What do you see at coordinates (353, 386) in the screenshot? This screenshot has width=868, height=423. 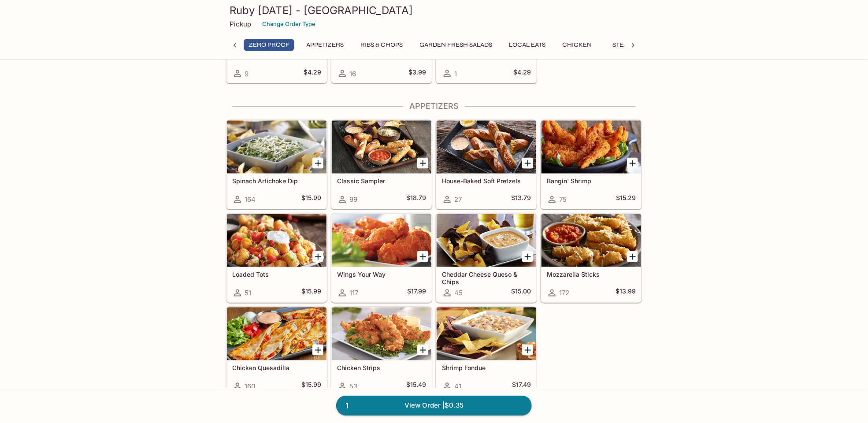 I see `span: 53` at bounding box center [353, 386].